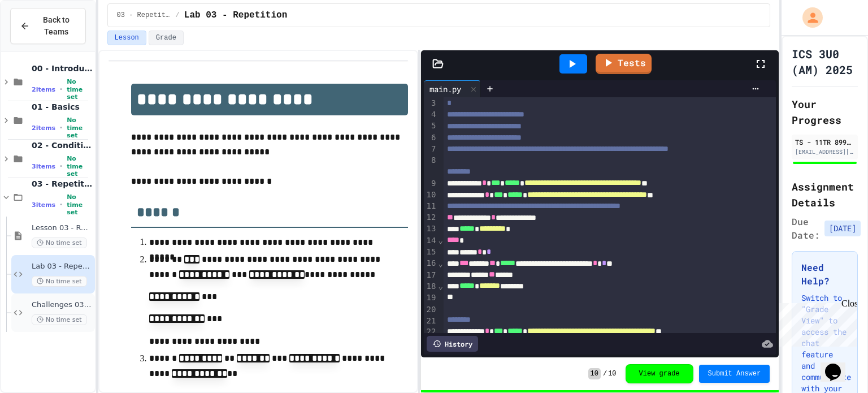 Image resolution: width=868 pixels, height=393 pixels. Describe the element at coordinates (431, 126) in the screenshot. I see `div: 5` at that location.